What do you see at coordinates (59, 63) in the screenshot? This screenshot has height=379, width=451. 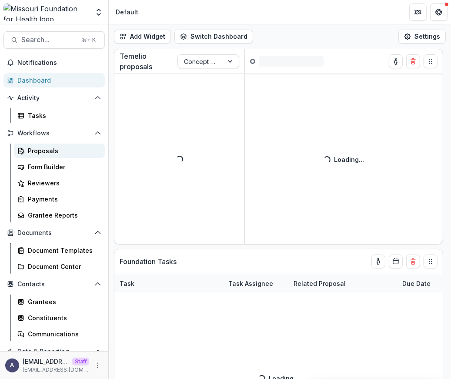 I see `span: Notifications` at bounding box center [59, 63].